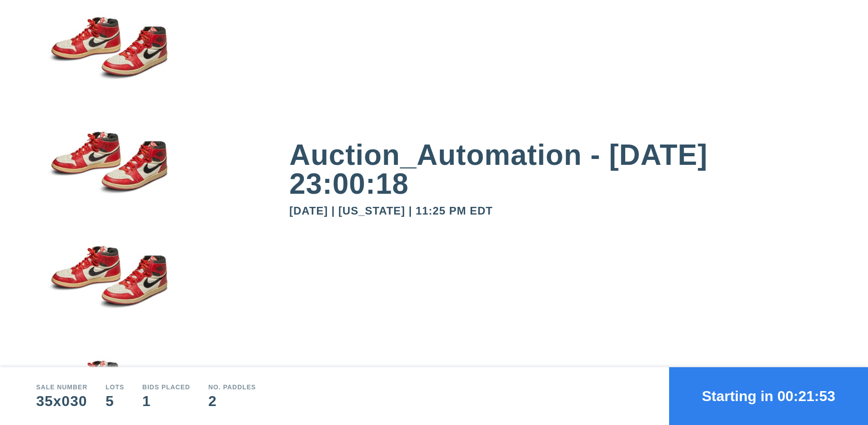 The image size is (868, 425). Describe the element at coordinates (115, 401) in the screenshot. I see `div: 5` at that location.